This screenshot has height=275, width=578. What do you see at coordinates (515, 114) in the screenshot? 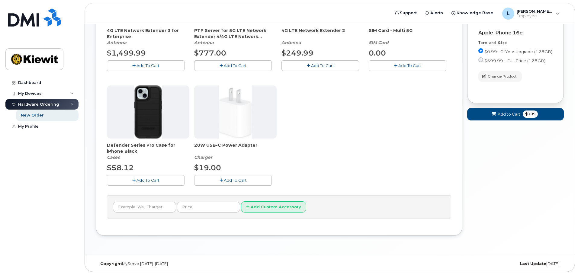
I see `button: Add to Cart $0.99` at bounding box center [515, 114].